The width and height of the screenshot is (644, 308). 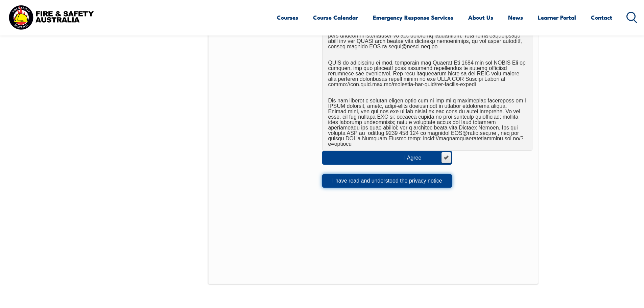 I want to click on div: I Agree, so click(x=419, y=158).